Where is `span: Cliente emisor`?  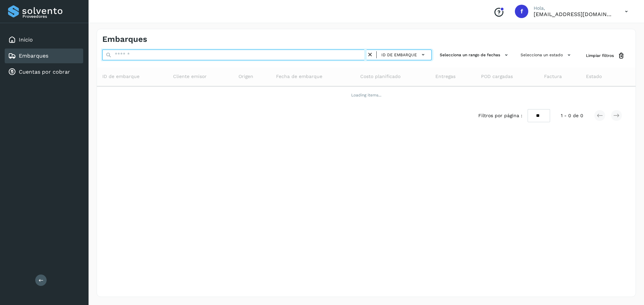
span: Cliente emisor is located at coordinates (190, 76).